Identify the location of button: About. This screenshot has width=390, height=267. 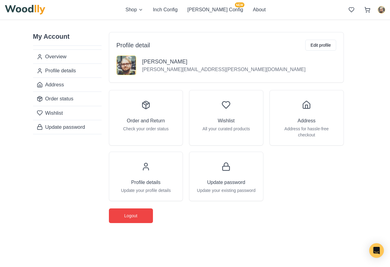
(259, 10).